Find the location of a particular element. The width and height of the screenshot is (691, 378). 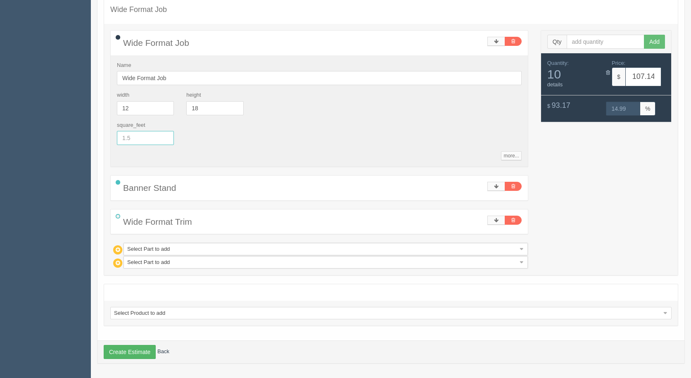

span: Banner Stand is located at coordinates (150, 188).